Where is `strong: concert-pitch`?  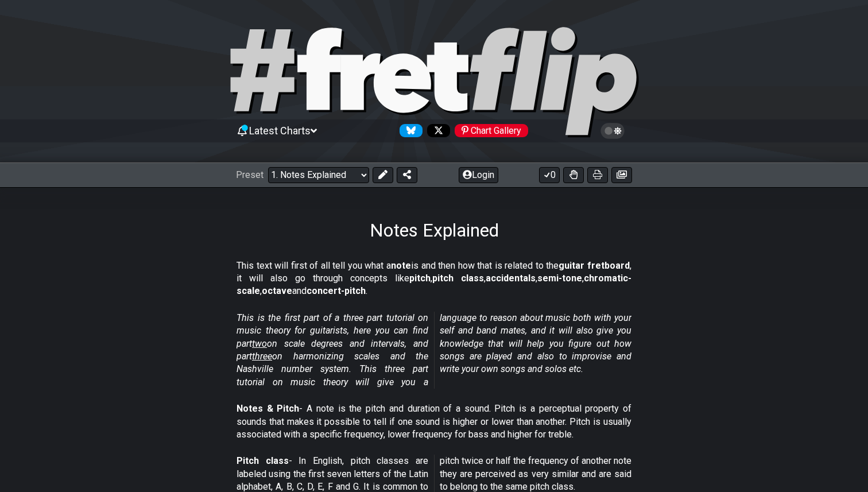 strong: concert-pitch is located at coordinates (336, 290).